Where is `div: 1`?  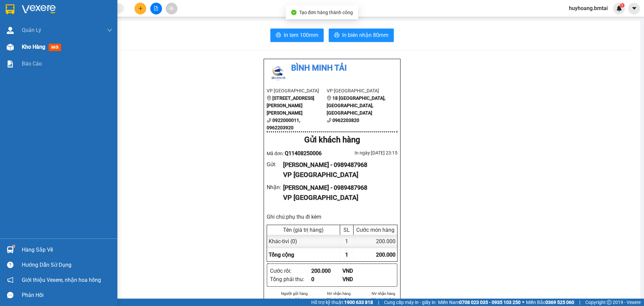 div: 1 is located at coordinates (347, 241).